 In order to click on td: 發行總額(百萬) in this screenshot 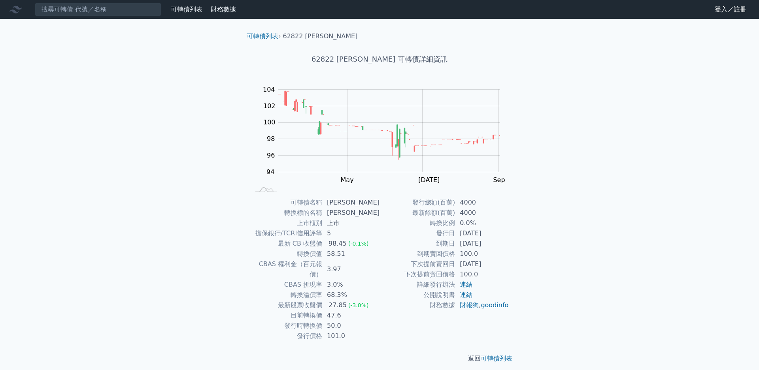, I will do `click(417, 203)`.